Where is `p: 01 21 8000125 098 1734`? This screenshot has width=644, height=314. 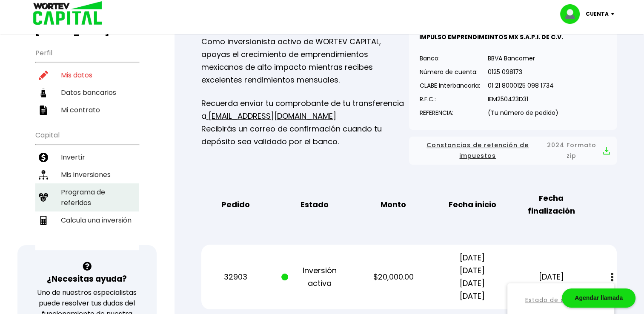
p: 01 21 8000125 098 1734 is located at coordinates (523, 86).